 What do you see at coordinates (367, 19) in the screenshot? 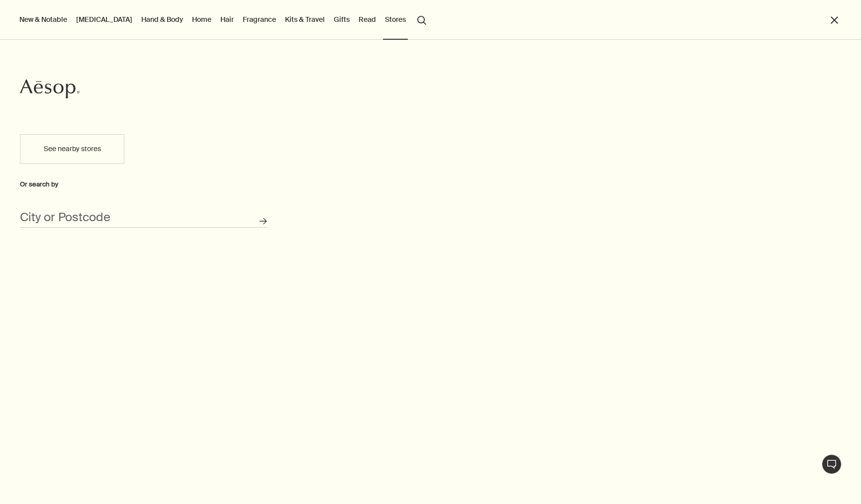
I see `a: Read` at bounding box center [367, 19].